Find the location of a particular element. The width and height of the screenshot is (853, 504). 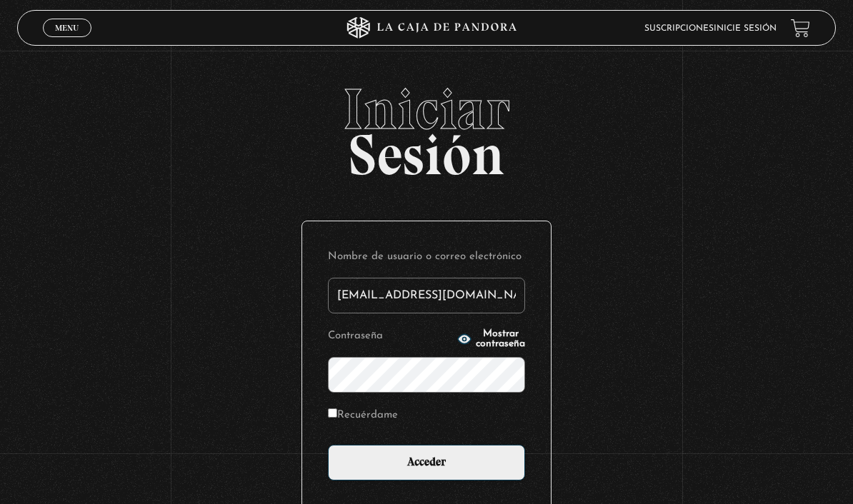

a: Inicie sesión is located at coordinates (745, 29).